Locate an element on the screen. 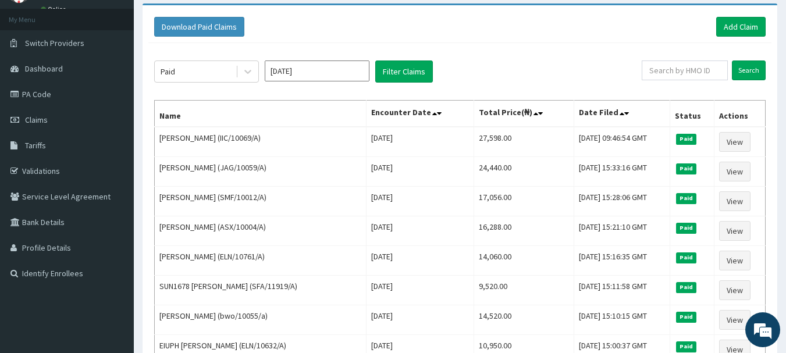 This screenshot has height=353, width=786. th: Date Filed is located at coordinates (622, 114).